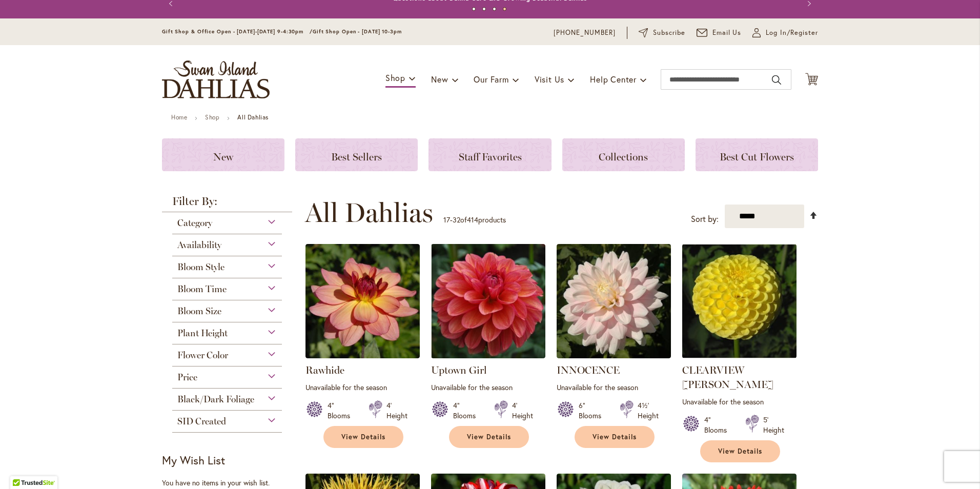  What do you see at coordinates (203, 356) in the screenshot?
I see `span: Flower Color` at bounding box center [203, 356].